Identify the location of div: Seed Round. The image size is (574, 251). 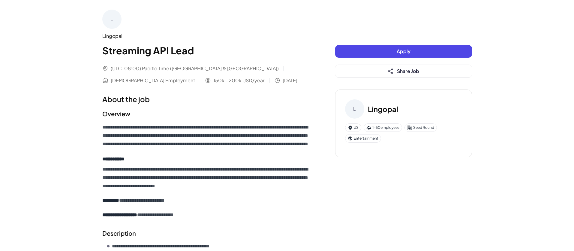
(421, 128).